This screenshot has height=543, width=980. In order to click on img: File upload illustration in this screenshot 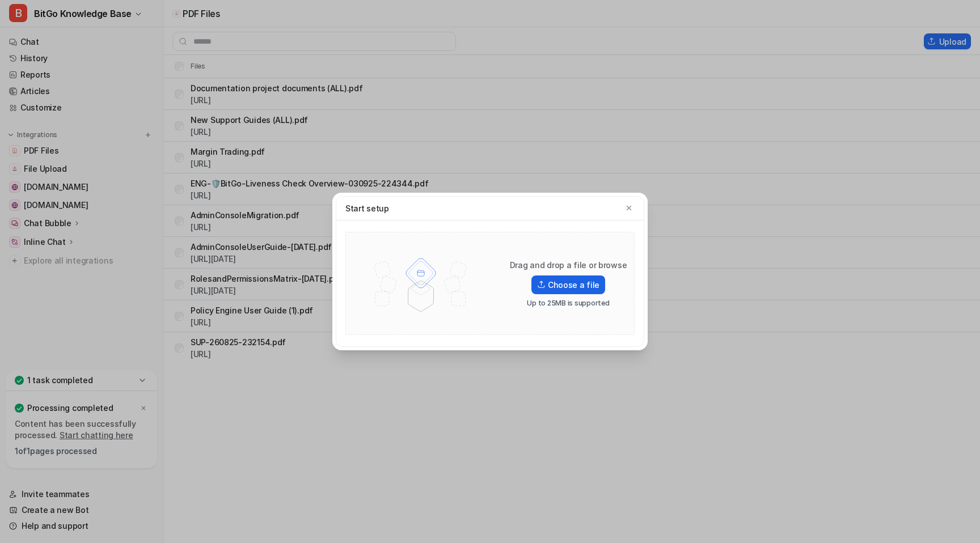, I will do `click(420, 284)`.